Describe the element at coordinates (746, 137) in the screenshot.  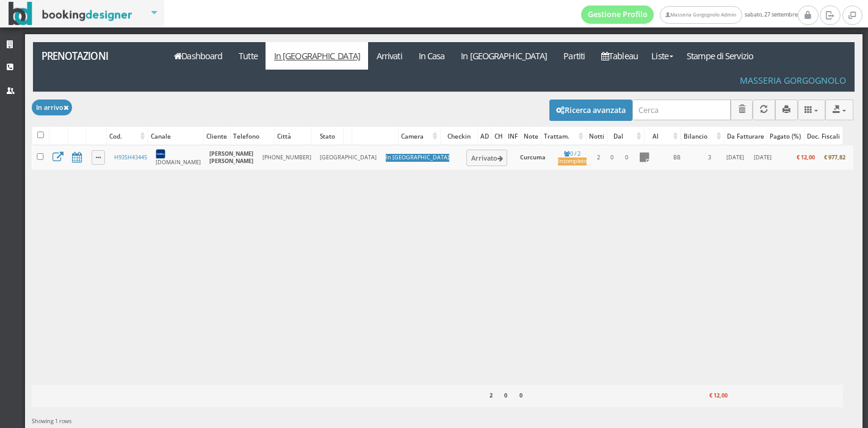
I see `div: Da Fatturare` at that location.